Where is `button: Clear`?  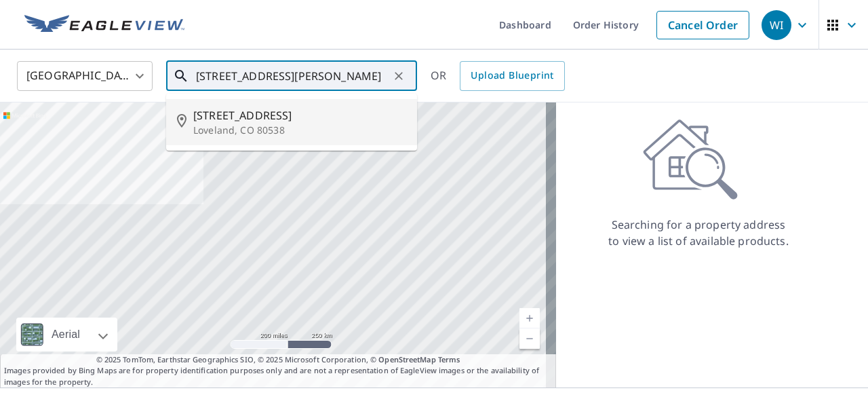
button: Clear is located at coordinates (398, 76).